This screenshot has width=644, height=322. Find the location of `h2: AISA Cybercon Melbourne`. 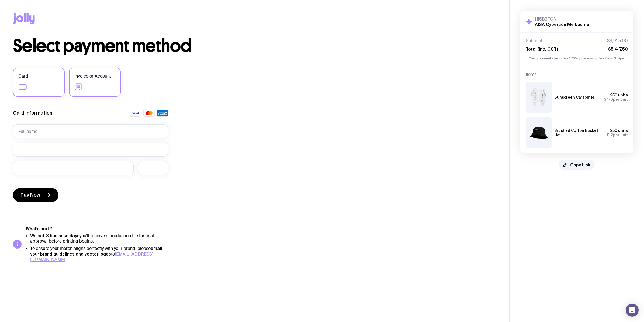

h2: AISA Cybercon Melbourne is located at coordinates (562, 24).